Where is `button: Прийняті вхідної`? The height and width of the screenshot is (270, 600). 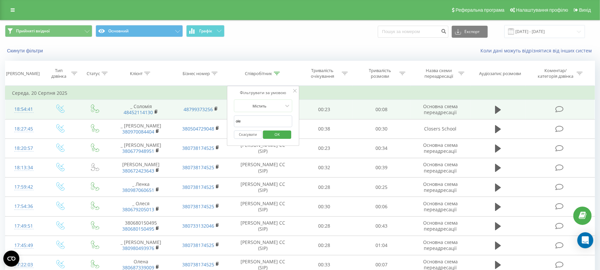 button: Прийняті вхідної is located at coordinates (49, 31).